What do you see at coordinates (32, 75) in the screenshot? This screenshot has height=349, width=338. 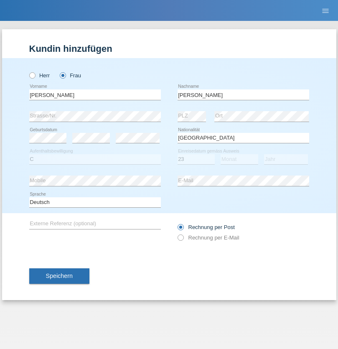 I see `input: Herr` at bounding box center [32, 75].